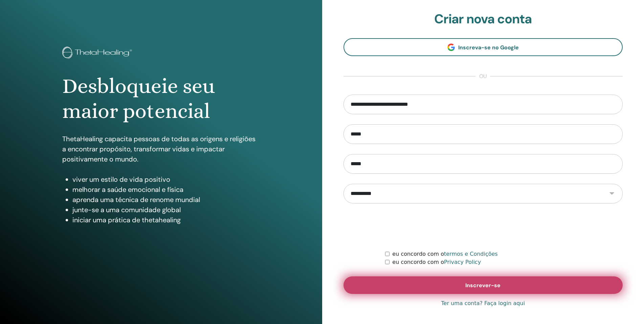 The image size is (644, 324). What do you see at coordinates (161, 99) in the screenshot?
I see `h1: Desbloqueie seu maior potencial` at bounding box center [161, 99].